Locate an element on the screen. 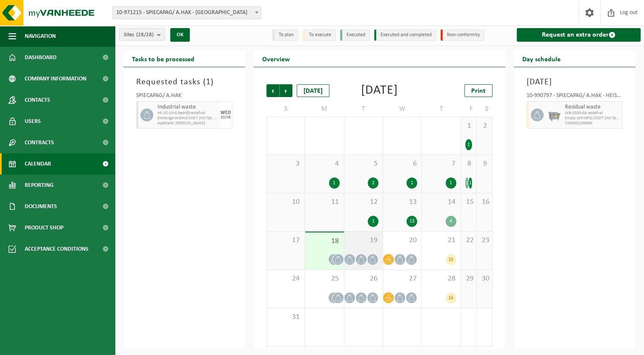 The height and width of the screenshot is (355, 644). span: 26 is located at coordinates (363, 278).